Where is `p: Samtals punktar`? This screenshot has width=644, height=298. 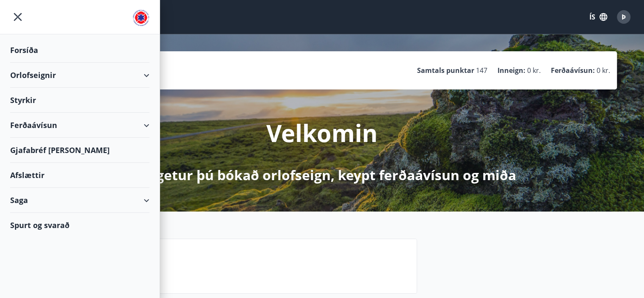
p: Samtals punktar is located at coordinates (445, 71).